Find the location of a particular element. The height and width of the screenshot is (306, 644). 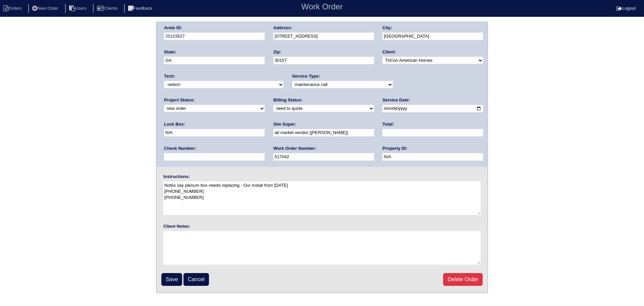

label: Service Date: is located at coordinates (396, 100).